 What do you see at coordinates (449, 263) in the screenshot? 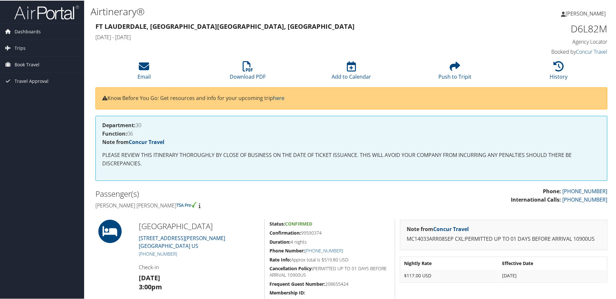
I see `th: Nightly Rate` at bounding box center [449, 263].